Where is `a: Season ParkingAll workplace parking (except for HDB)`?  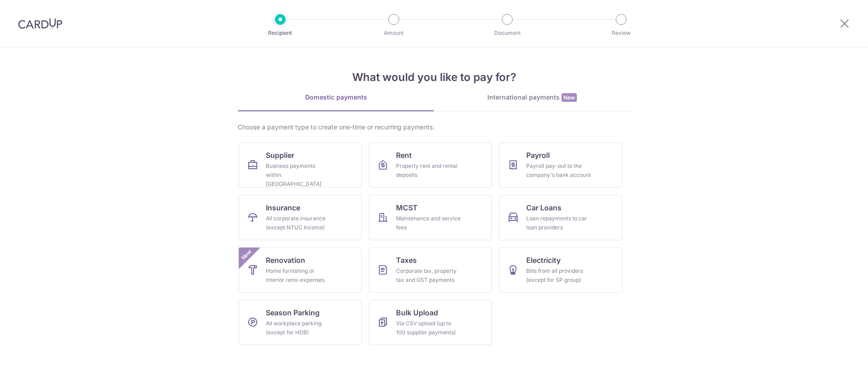
a: Season ParkingAll workplace parking (except for HDB) is located at coordinates (300, 323).